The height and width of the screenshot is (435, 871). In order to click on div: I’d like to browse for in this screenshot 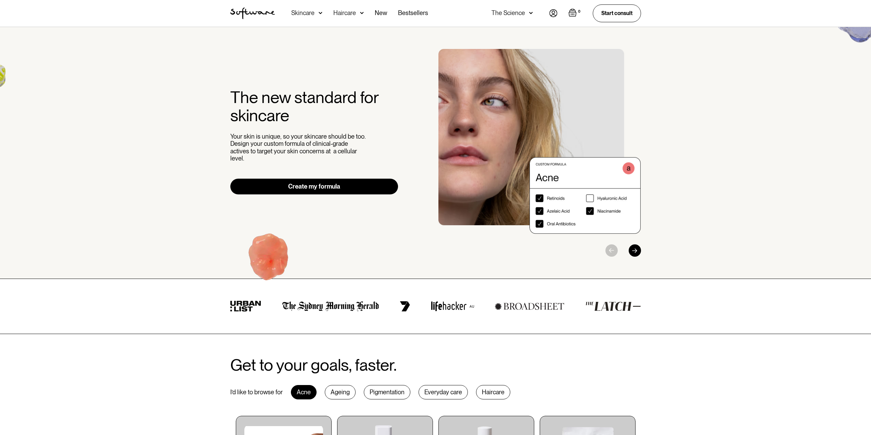, I will do `click(256, 392)`.